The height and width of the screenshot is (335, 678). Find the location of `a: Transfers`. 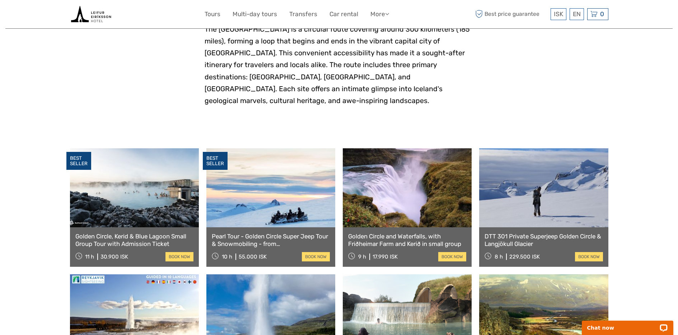

a: Transfers is located at coordinates (303, 14).